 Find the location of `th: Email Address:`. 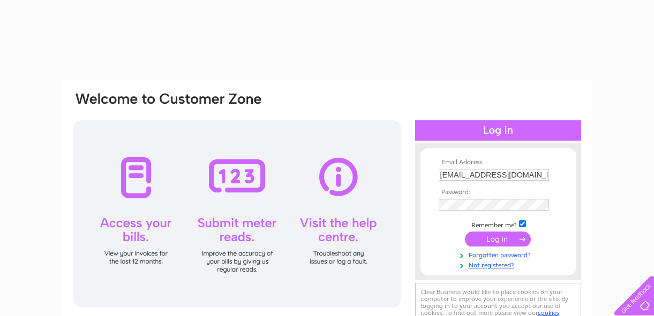

th: Email Address: is located at coordinates (498, 163).